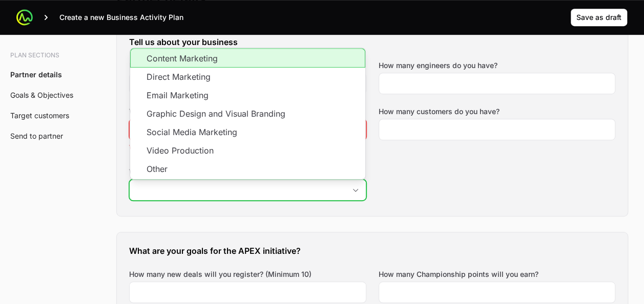 This screenshot has width=644, height=304. Describe the element at coordinates (25, 17) in the screenshot. I see `img: ActivitySource` at that location.